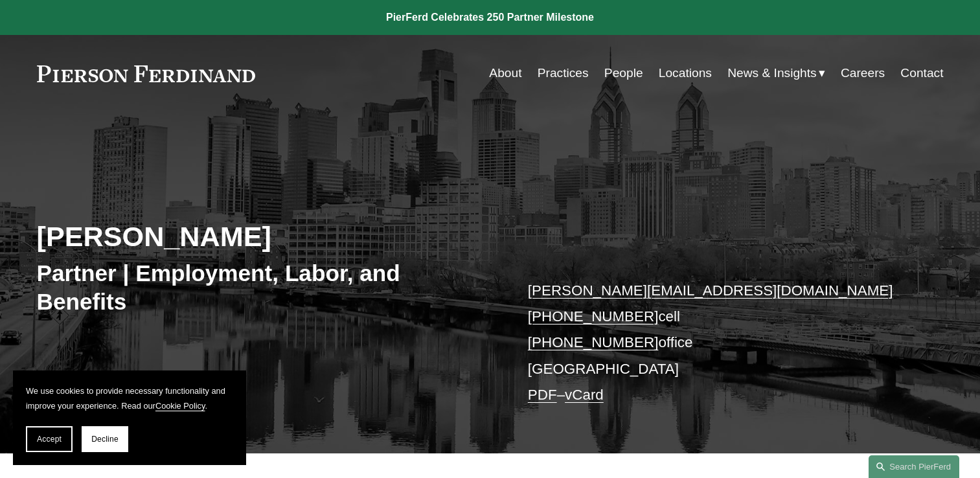 The height and width of the screenshot is (478, 980). What do you see at coordinates (623, 73) in the screenshot?
I see `a: People` at bounding box center [623, 73].